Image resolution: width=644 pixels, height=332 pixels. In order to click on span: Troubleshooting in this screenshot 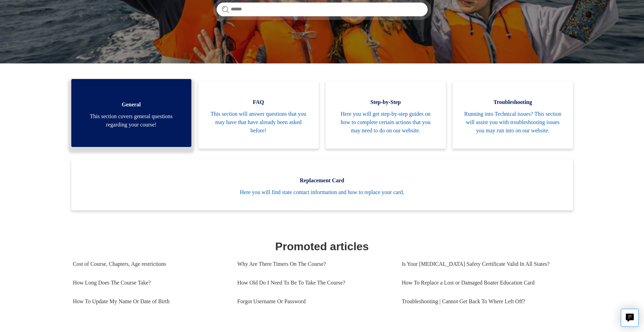, I will do `click(513, 102)`.